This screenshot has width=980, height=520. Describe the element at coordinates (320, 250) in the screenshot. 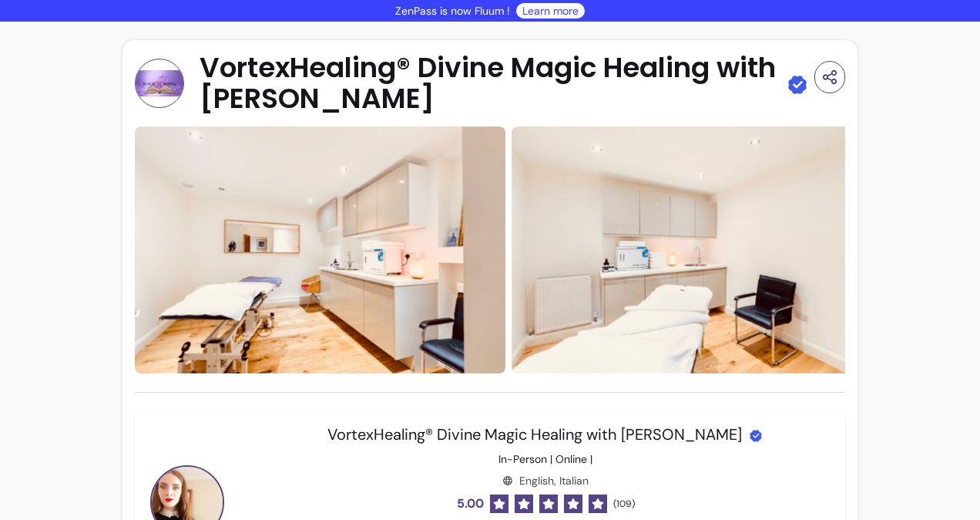

I see `img: https://d22cr2pskkweo8.cloudfront.net/7fe33405-5b05-42f8-b272-7df1e41d11f5` at that location.